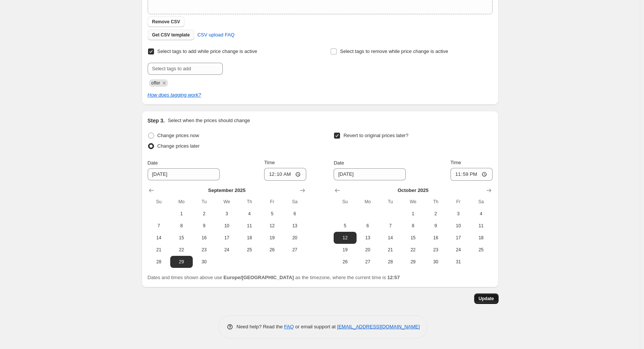 Image resolution: width=644 pixels, height=349 pixels. What do you see at coordinates (472, 174) in the screenshot?
I see `input: 12:00` at bounding box center [472, 174].